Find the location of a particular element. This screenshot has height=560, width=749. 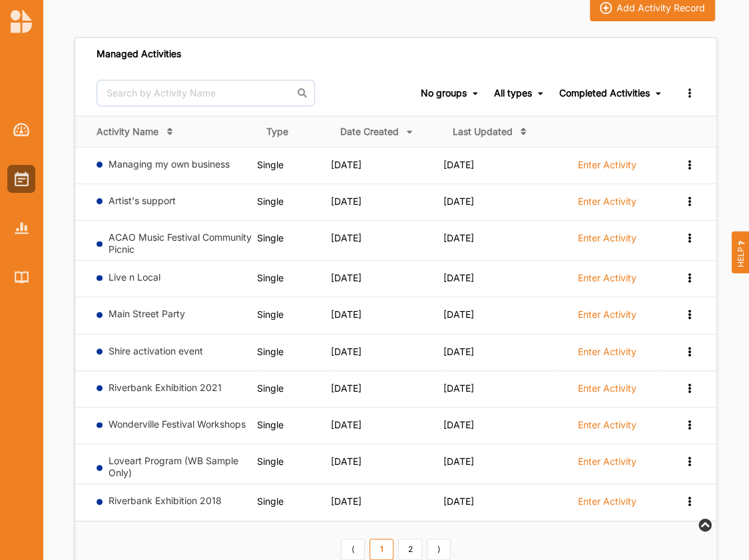

div: Date Created is located at coordinates (369, 132).